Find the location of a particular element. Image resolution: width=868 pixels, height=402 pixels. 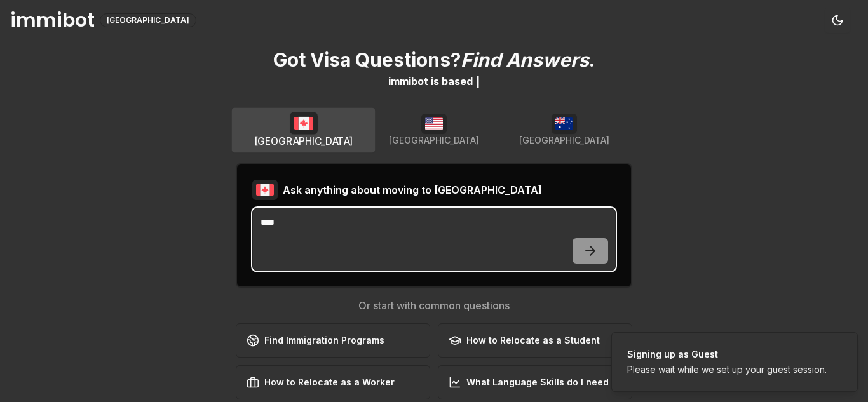

span: b a s e d is located at coordinates (458, 81).